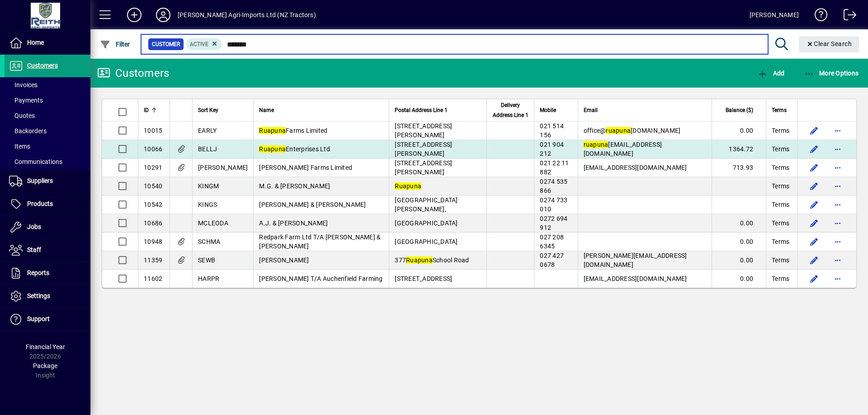 This screenshot has height=415, width=868. What do you see at coordinates (207, 149) in the screenshot?
I see `span: BELLJ` at bounding box center [207, 149].